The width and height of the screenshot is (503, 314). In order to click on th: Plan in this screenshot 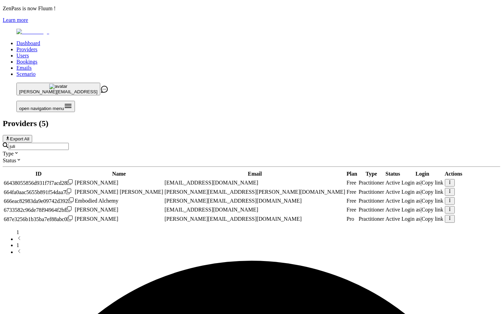, I will do `click(352, 174)`.